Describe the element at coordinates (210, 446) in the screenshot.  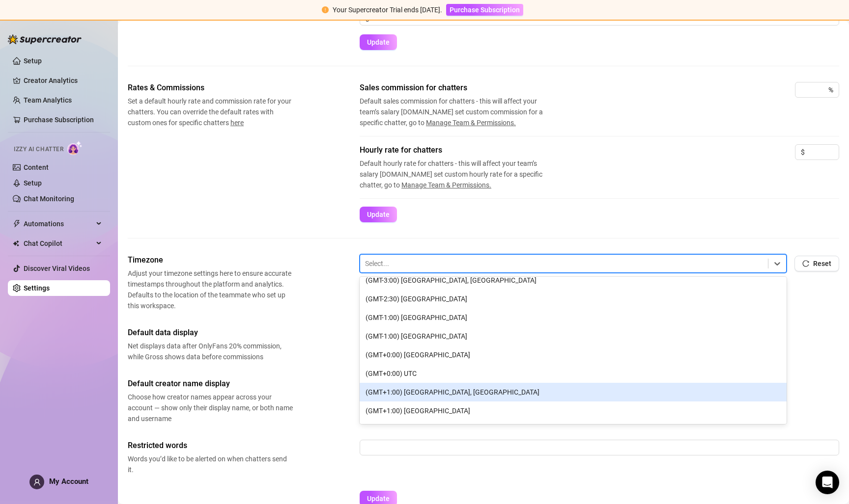
I see `span: Restricted words` at that location.